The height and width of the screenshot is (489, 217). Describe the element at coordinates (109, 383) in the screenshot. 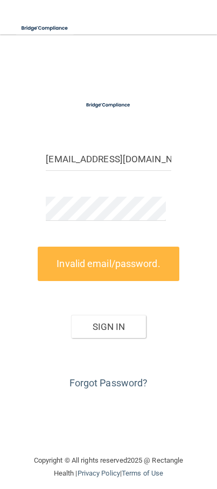

I see `a: Forgot Password?` at that location.